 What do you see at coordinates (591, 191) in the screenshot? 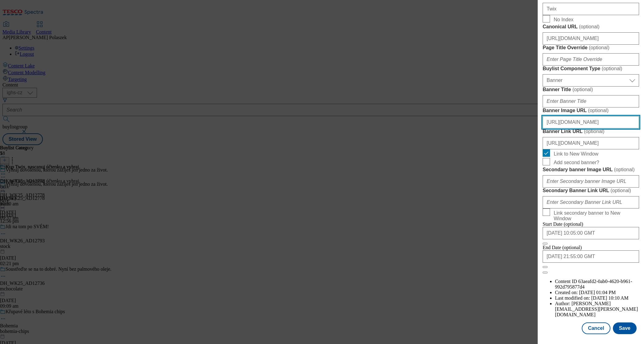
I see `label: Secondary Banner Link URL` at bounding box center [591, 191].